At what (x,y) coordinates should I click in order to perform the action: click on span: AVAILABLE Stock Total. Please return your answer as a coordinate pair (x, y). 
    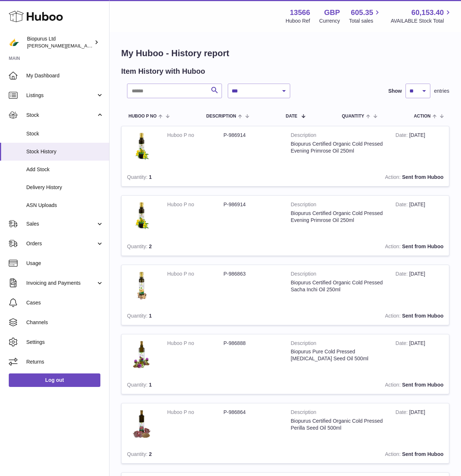
    Looking at the image, I should click on (422, 21).